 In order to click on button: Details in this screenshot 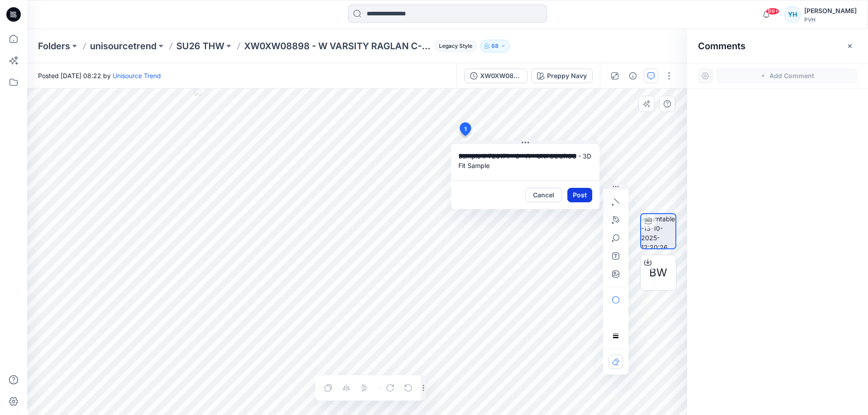, I will do `click(633, 76)`.